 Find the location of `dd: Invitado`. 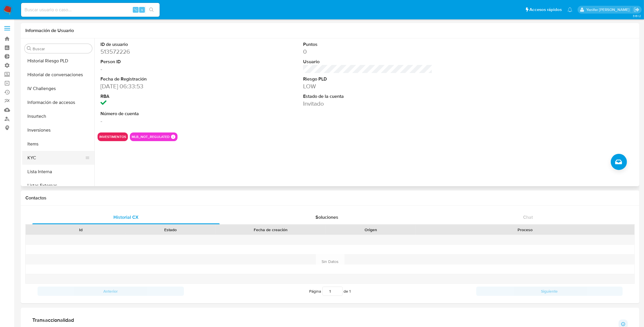

dd: Invitado is located at coordinates (368, 103).